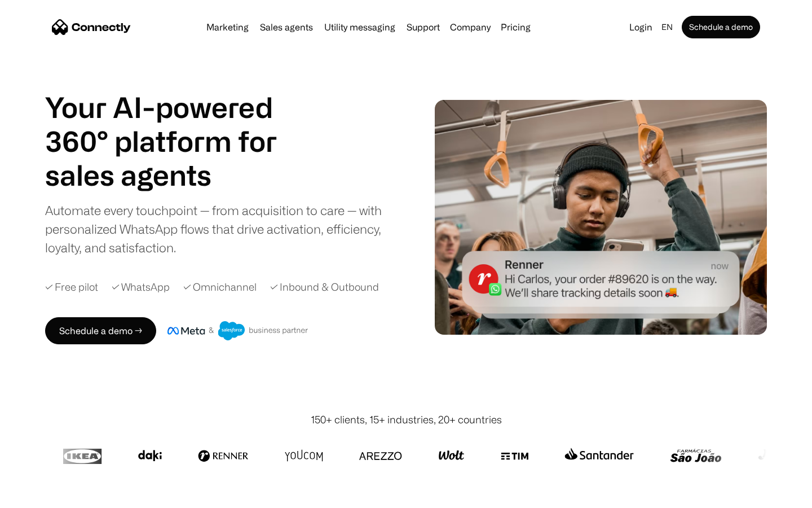 The width and height of the screenshot is (812, 508). Describe the element at coordinates (220, 287) in the screenshot. I see `div: ✓ Omnichannel` at that location.